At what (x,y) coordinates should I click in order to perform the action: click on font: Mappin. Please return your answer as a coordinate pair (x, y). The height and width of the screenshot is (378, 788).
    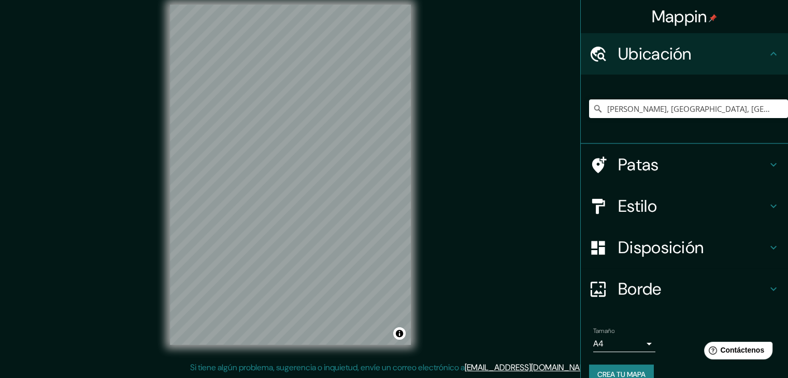
    Looking at the image, I should click on (679, 17).